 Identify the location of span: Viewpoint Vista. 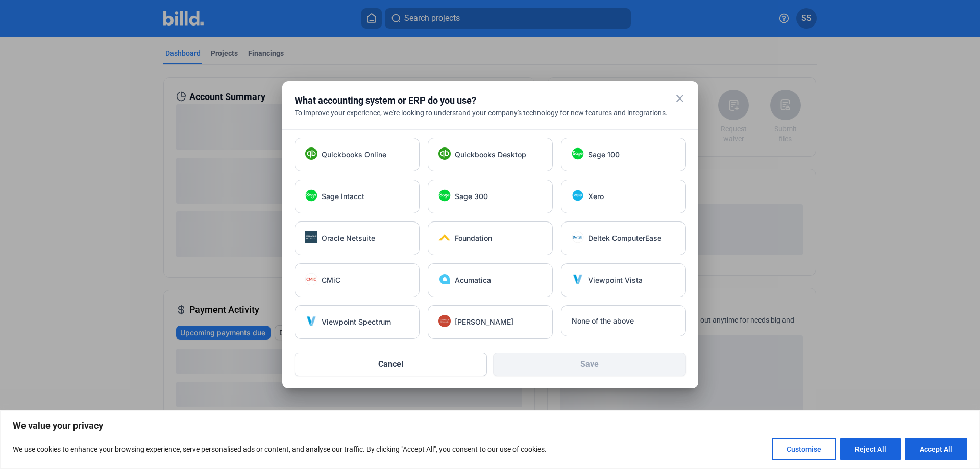
(615, 280).